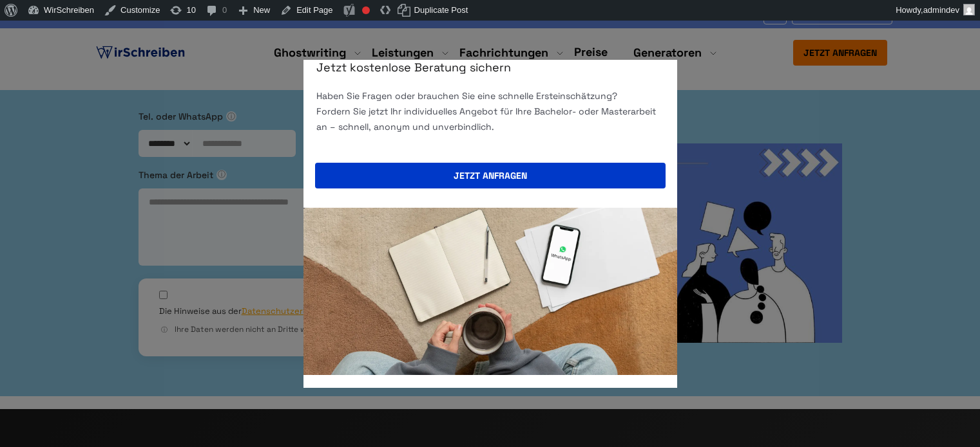 The width and height of the screenshot is (980, 447). I want to click on img: exit, so click(490, 292).